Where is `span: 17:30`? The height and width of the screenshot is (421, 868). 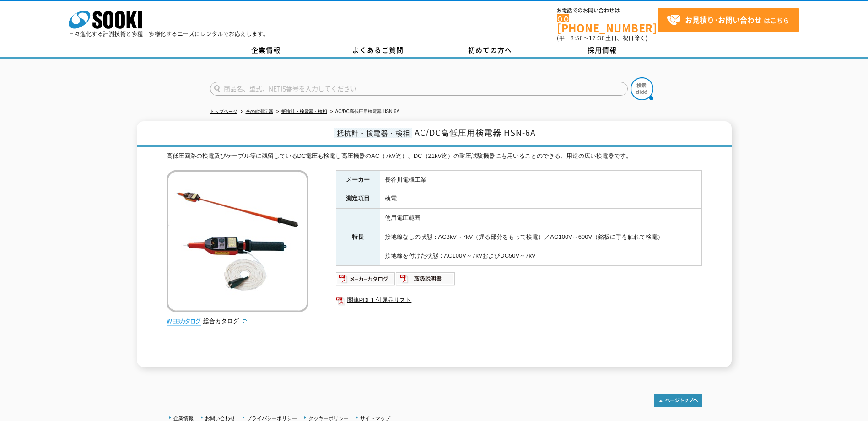
span: 17:30 is located at coordinates (597, 38).